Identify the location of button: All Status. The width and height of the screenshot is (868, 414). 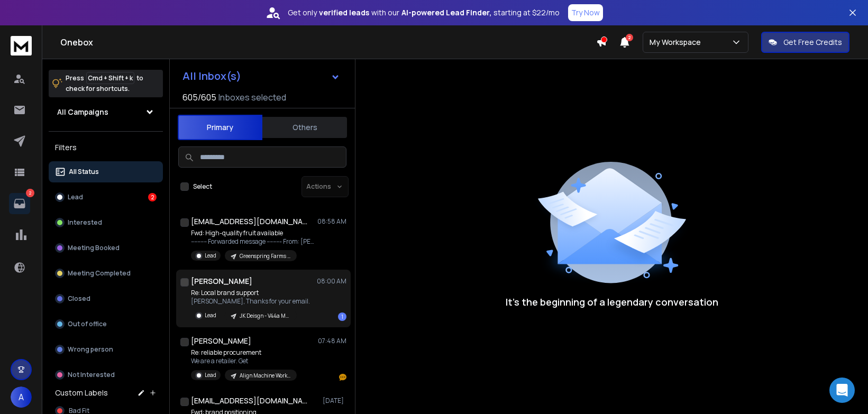
(106, 171).